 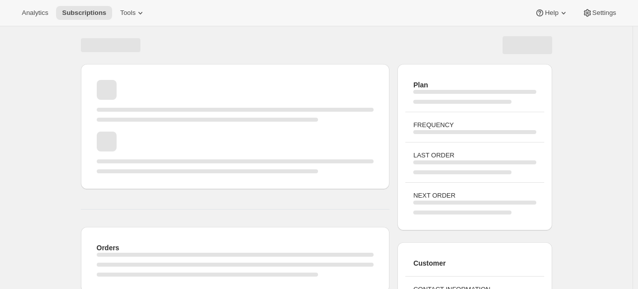 I want to click on button: Subscriptions, so click(x=84, y=13).